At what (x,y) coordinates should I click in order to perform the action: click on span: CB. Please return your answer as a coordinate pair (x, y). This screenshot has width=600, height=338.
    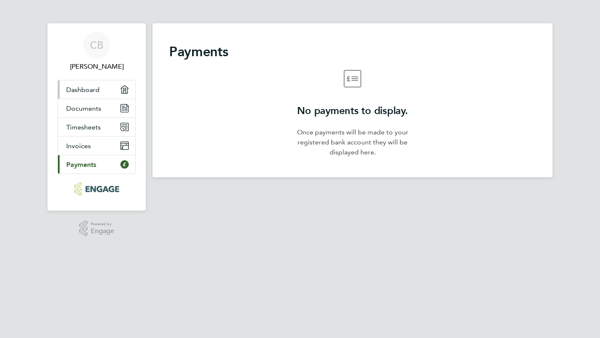
    Looking at the image, I should click on (97, 45).